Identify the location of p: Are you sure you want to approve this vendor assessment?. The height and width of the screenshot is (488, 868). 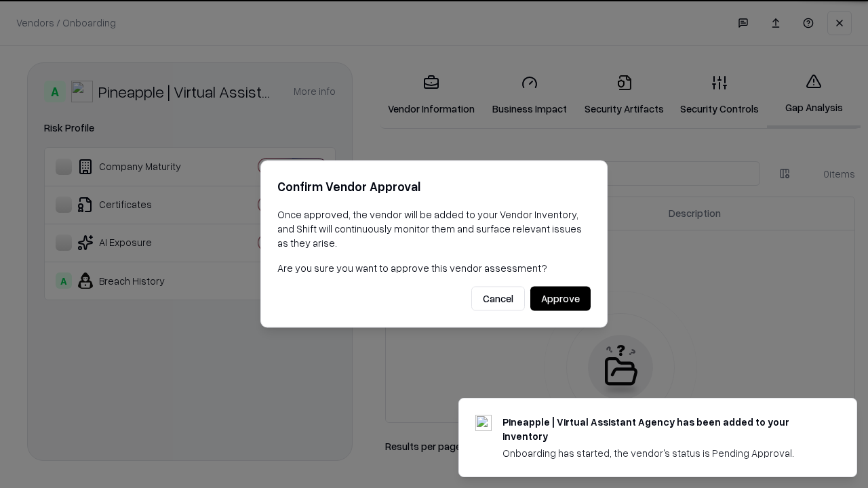
(434, 267).